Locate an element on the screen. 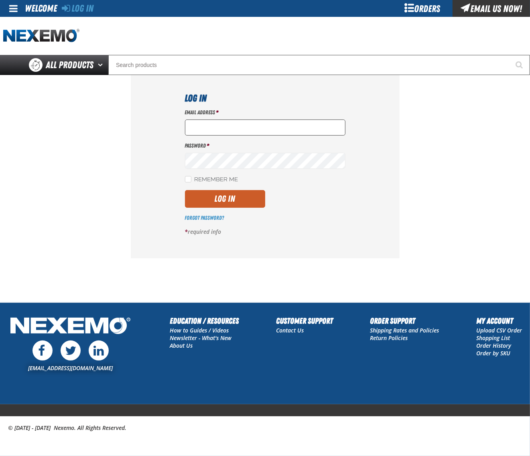  h2: Order Support is located at coordinates (405, 321).